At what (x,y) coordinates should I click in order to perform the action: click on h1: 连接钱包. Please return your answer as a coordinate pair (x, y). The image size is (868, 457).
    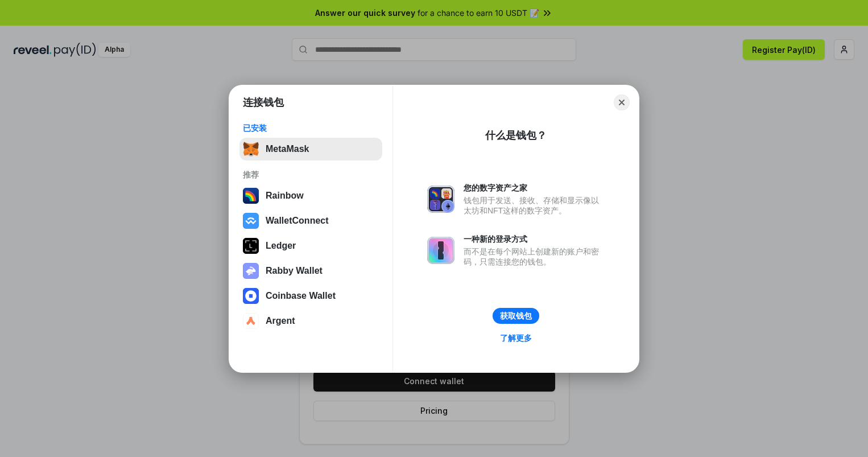
    Looking at the image, I should click on (263, 102).